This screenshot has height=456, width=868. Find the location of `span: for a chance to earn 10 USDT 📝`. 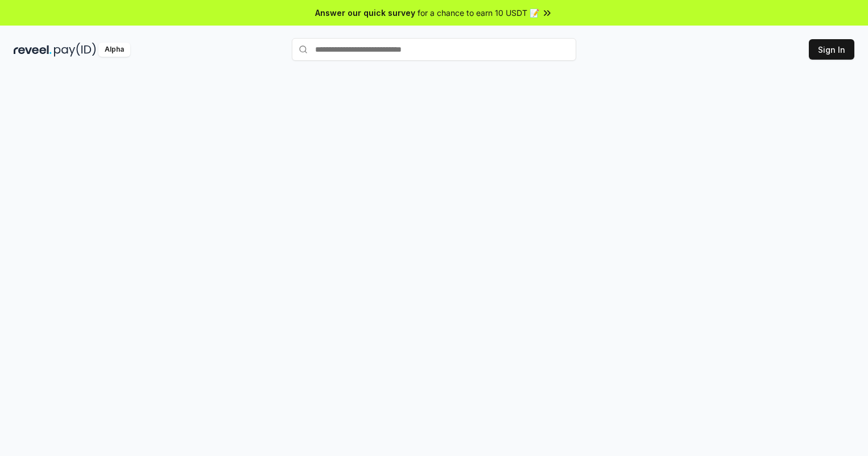

span: for a chance to earn 10 USDT 📝 is located at coordinates (478, 12).